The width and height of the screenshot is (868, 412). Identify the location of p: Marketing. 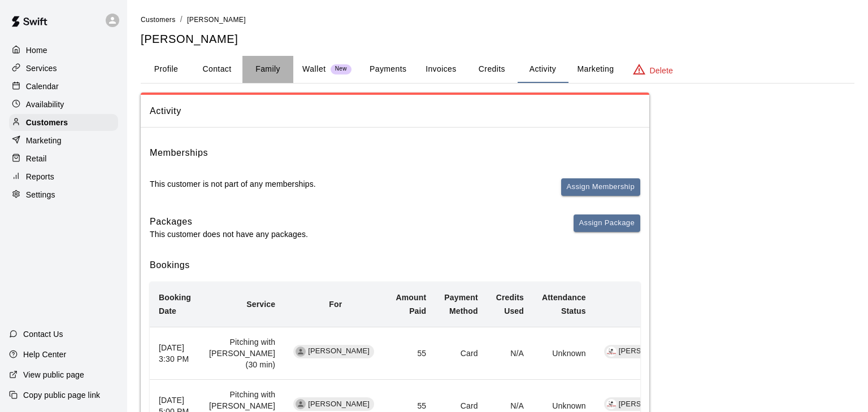
(43, 140).